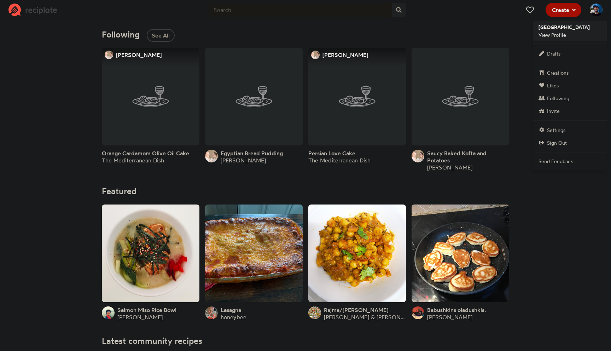  I want to click on span: Sign Out, so click(557, 142).